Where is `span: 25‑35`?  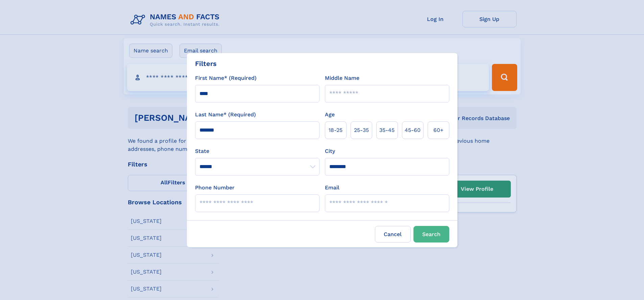
span: 25‑35 is located at coordinates (362, 131).